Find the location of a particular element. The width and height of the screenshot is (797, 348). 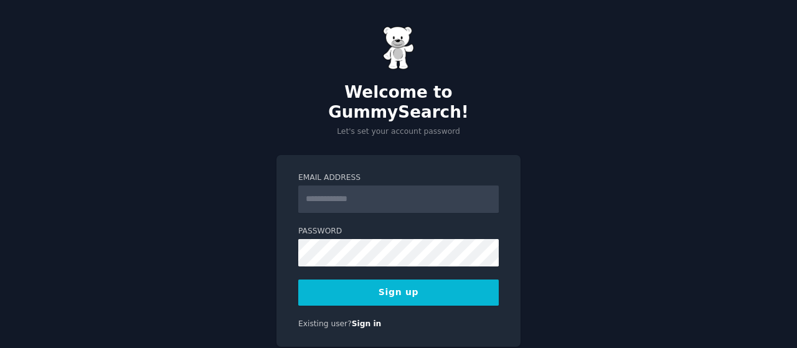

h2: Welcome to GummySearch! is located at coordinates (399, 102).